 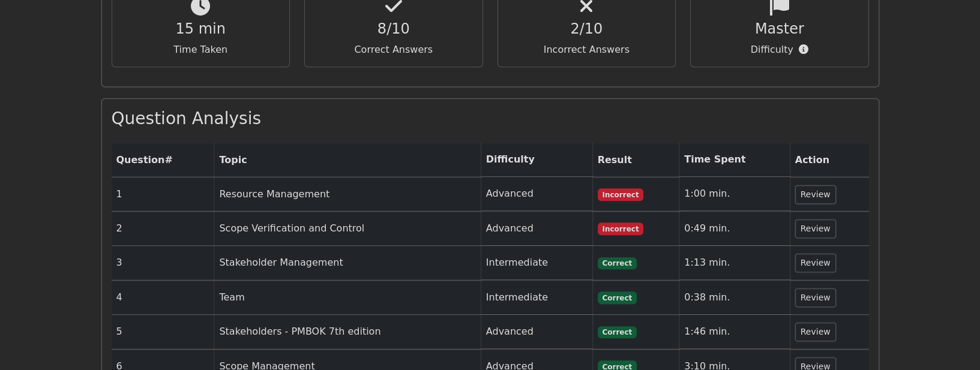 What do you see at coordinates (734, 298) in the screenshot?
I see `td: 0:38 min.` at bounding box center [734, 298].